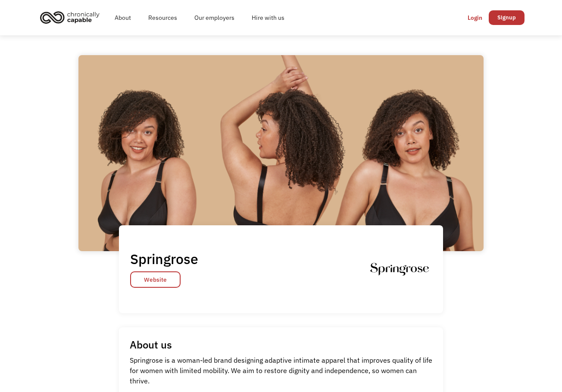 The height and width of the screenshot is (392, 562). What do you see at coordinates (151, 344) in the screenshot?
I see `h1: About us` at bounding box center [151, 344].